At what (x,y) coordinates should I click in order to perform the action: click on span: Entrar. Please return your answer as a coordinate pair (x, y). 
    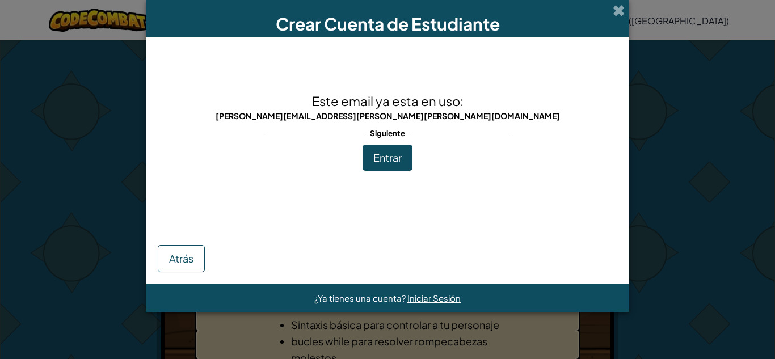
    Looking at the image, I should click on (388, 157).